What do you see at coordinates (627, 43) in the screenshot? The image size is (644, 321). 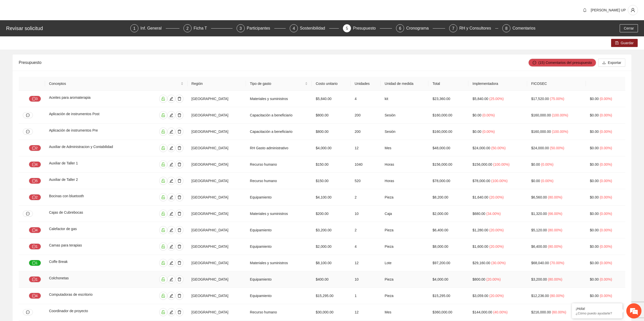 I see `span: Guardar` at bounding box center [627, 43].